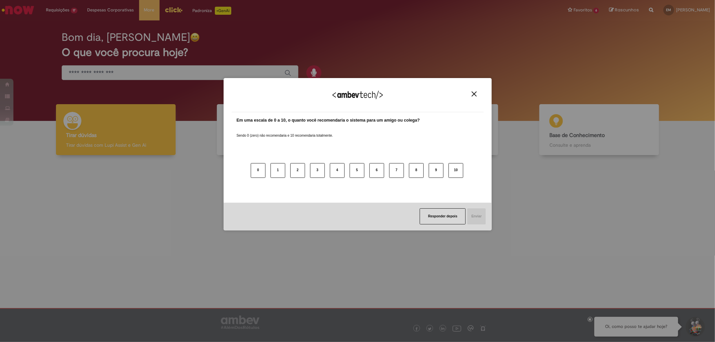  Describe the element at coordinates (328, 120) in the screenshot. I see `label: Em uma escala de 0 a 10, o quanto você recomendaria o sistema para um amigo ou colega?` at that location.